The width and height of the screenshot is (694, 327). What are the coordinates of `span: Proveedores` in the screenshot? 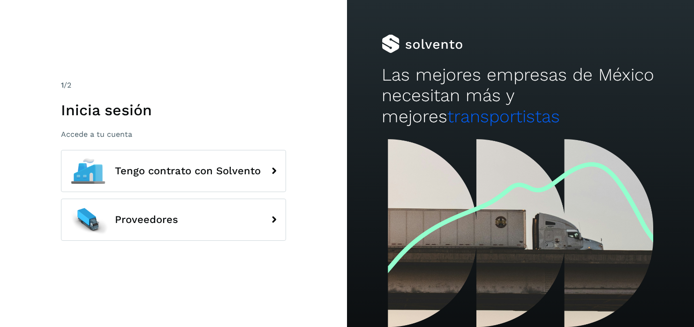 It's located at (146, 220).